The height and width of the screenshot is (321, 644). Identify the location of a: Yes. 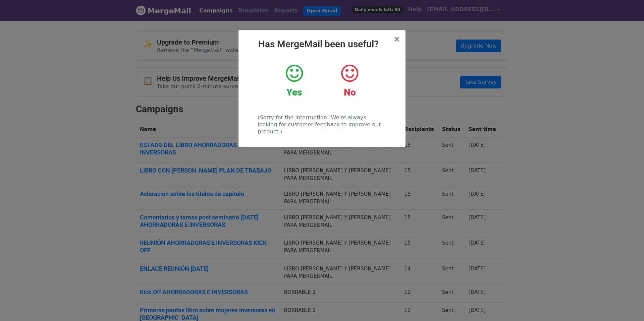
(294, 81).